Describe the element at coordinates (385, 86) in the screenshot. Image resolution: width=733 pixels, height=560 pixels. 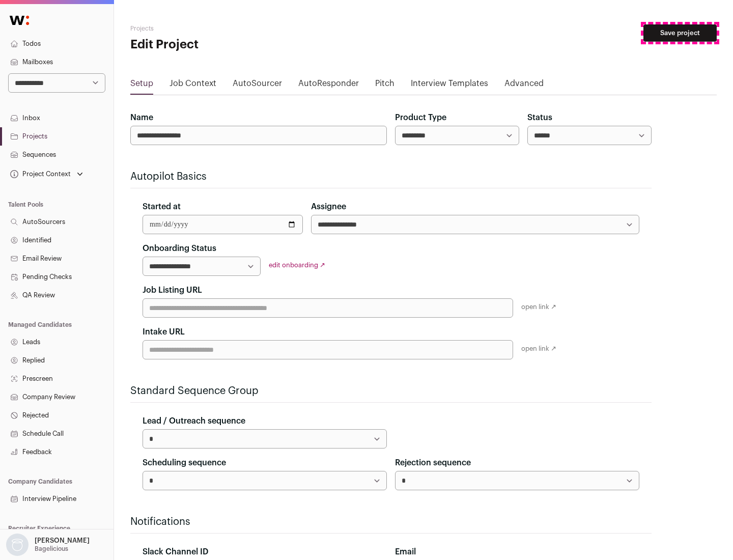
I see `a: Pitch` at that location.